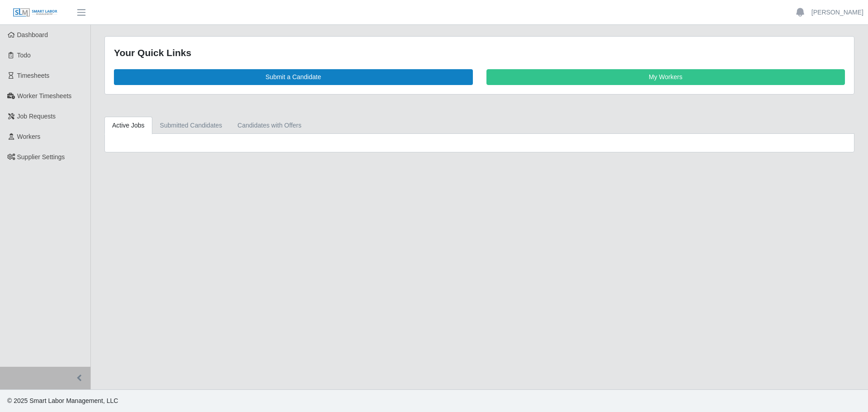 The image size is (868, 412). What do you see at coordinates (191, 125) in the screenshot?
I see `a: Submitted Candidates` at bounding box center [191, 125].